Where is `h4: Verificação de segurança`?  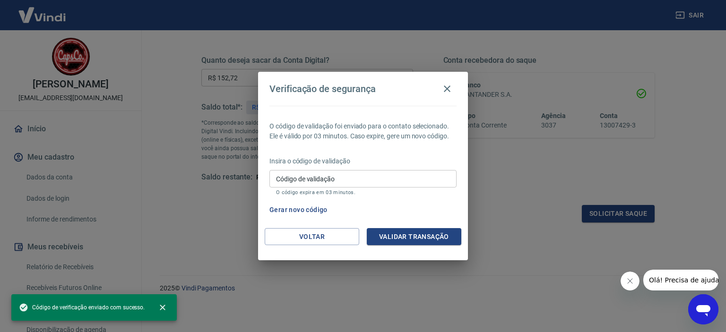
h4: Verificação de segurança is located at coordinates (322, 89).